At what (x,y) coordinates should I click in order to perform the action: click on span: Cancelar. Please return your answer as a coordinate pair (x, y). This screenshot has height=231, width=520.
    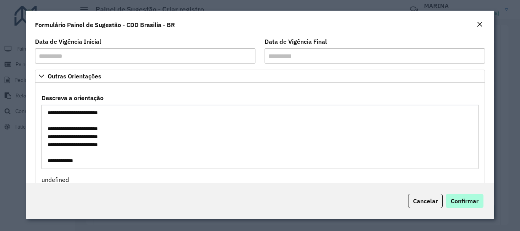
    Looking at the image, I should click on (425, 201).